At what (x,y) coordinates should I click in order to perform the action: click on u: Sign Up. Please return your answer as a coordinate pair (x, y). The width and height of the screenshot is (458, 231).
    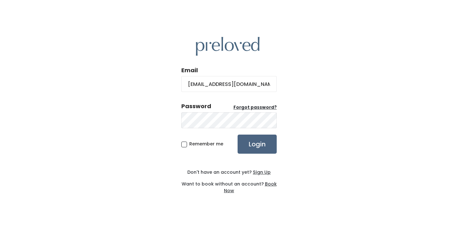
    Looking at the image, I should click on (262, 172).